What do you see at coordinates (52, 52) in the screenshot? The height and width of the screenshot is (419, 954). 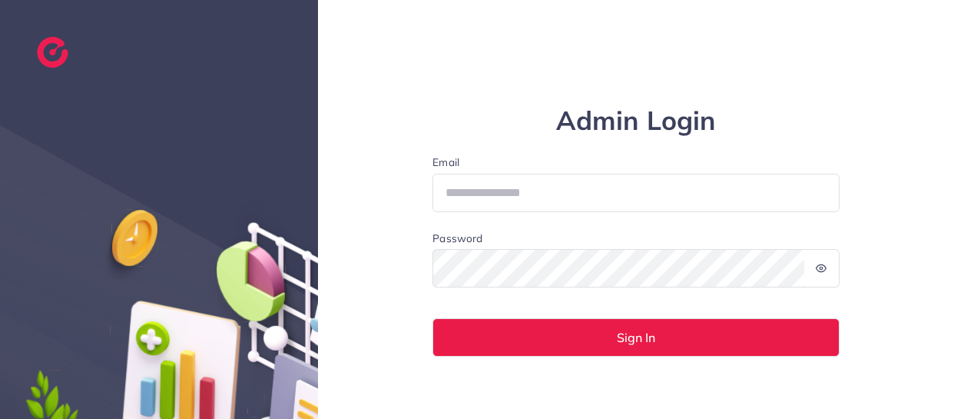 I see `img: logo` at bounding box center [52, 52].